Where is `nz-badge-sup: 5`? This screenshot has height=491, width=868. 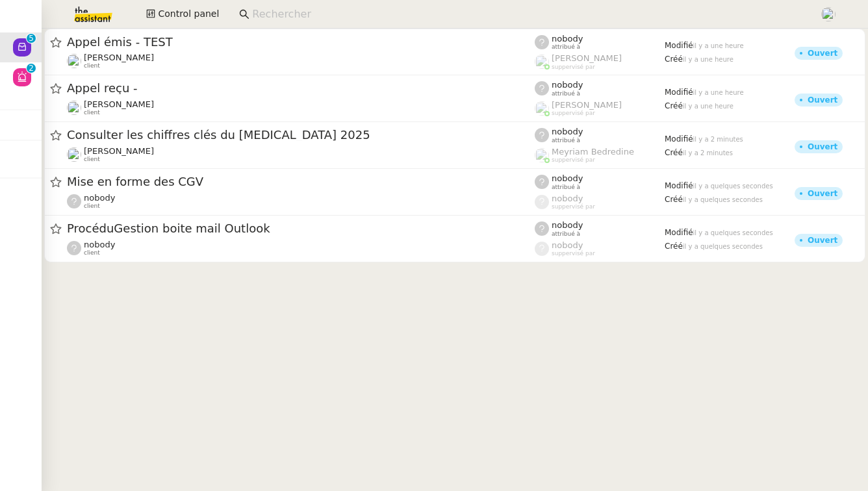
nz-badge-sup: 5 is located at coordinates (31, 38).